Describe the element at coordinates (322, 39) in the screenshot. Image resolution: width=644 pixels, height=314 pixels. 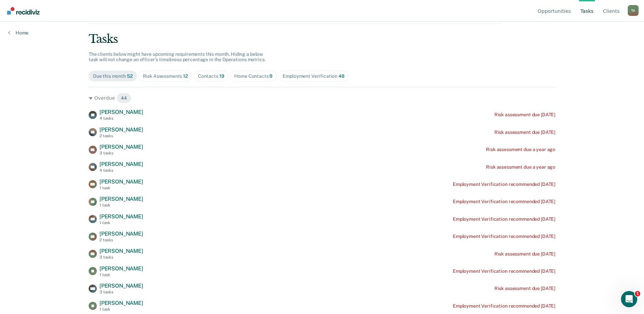
I see `div: Tasks` at that location.